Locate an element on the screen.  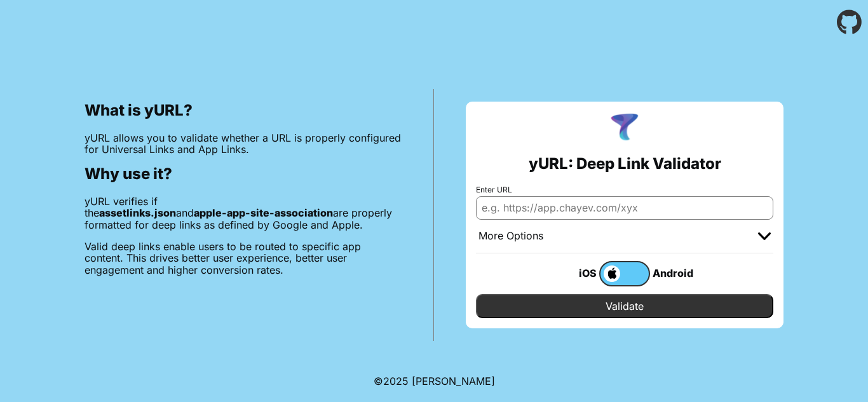
div: More Options is located at coordinates (511, 236).